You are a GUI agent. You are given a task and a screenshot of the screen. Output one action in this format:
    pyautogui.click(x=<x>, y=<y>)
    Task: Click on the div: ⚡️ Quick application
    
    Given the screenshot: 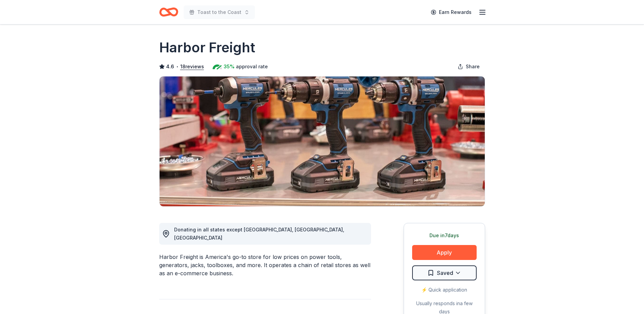 What is the action you would take?
    pyautogui.click(x=445, y=290)
    